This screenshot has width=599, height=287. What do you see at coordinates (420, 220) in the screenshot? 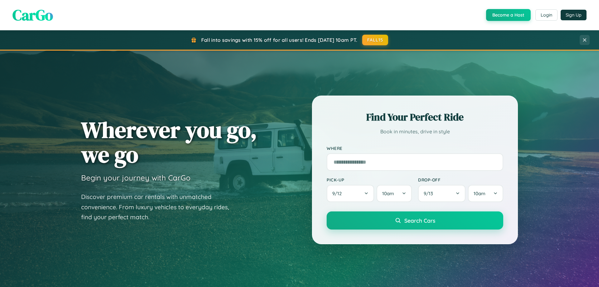
I see `span: Search Cars` at bounding box center [420, 220].